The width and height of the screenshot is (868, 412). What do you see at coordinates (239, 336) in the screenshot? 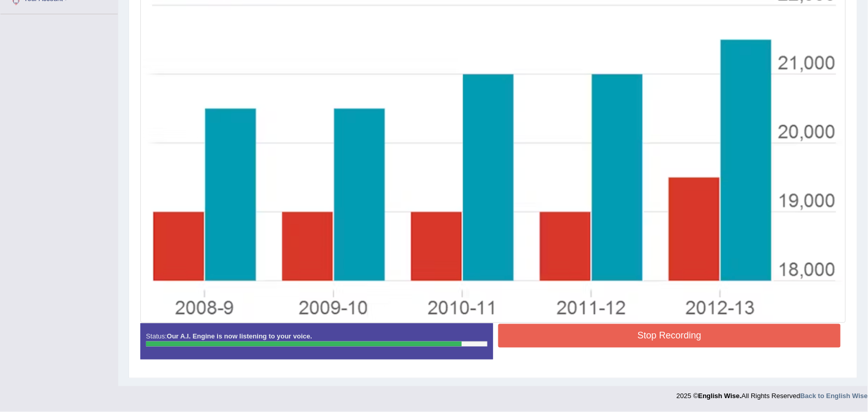
I see `strong: Our A.I. Engine is now listening to your voice.` at bounding box center [239, 336].